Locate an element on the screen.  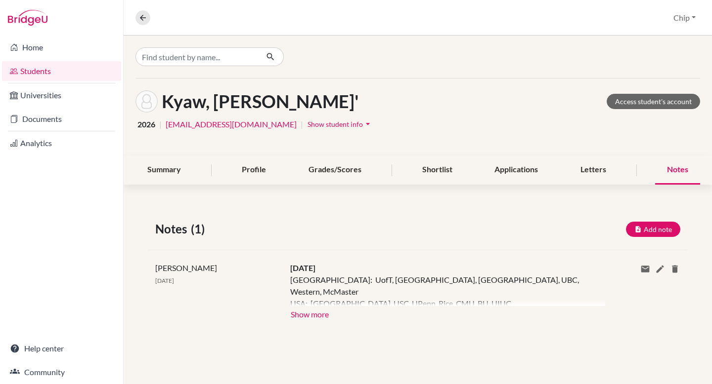
button: Show student infoarrow_drop_down is located at coordinates (340, 124).